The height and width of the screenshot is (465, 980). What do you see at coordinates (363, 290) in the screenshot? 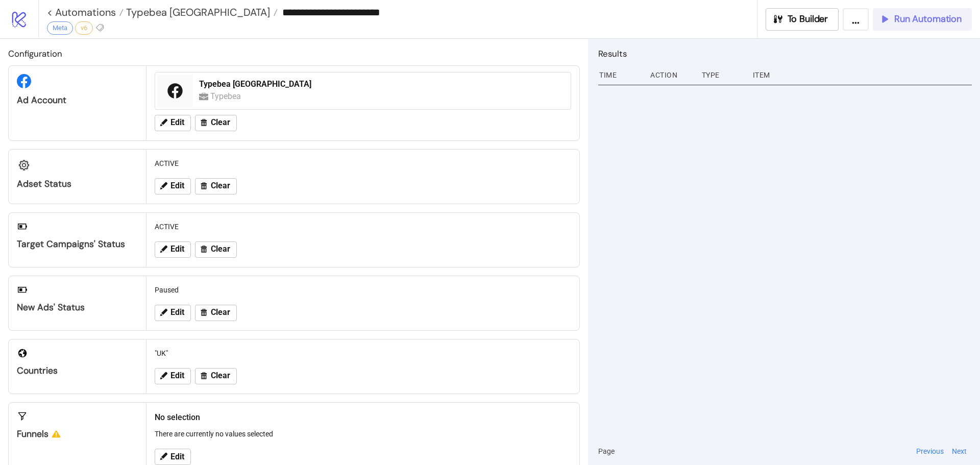
I see `div: Paused` at bounding box center [363, 290].